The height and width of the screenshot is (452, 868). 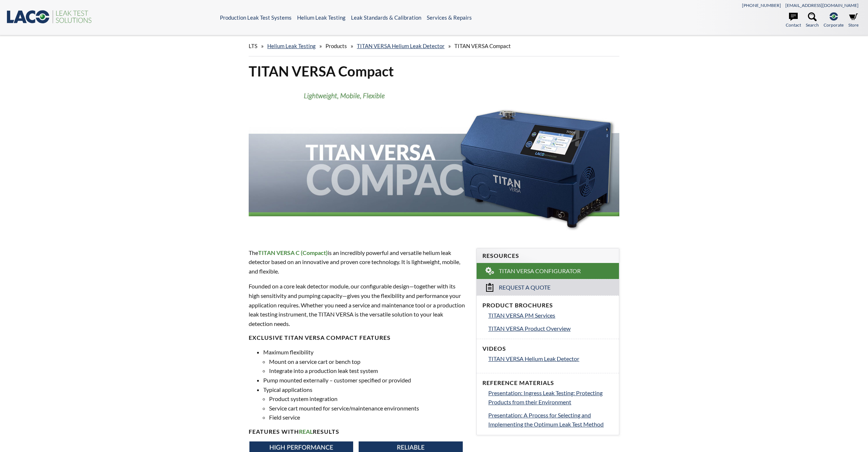 I want to click on h4: Videos, so click(x=547, y=348).